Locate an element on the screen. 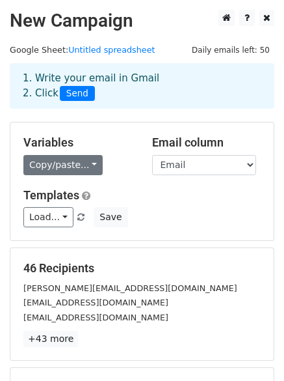 This screenshot has height=381, width=284. small: Google Sheet: is located at coordinates (83, 49).